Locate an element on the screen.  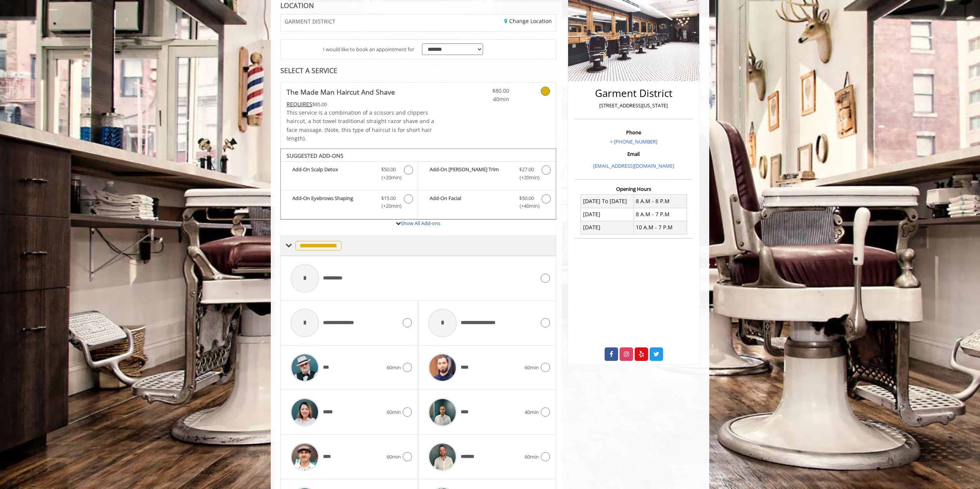
div: SELECT A SERVICE is located at coordinates (418, 70).